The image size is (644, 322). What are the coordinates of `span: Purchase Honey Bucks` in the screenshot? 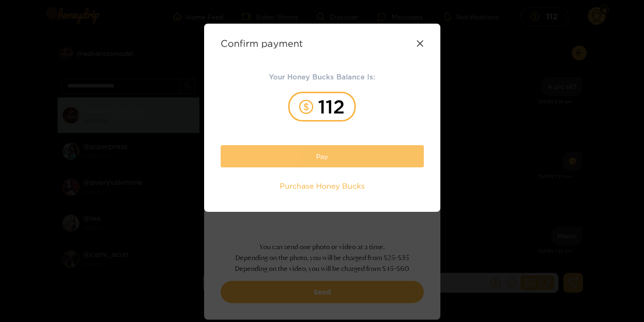 It's located at (322, 186).